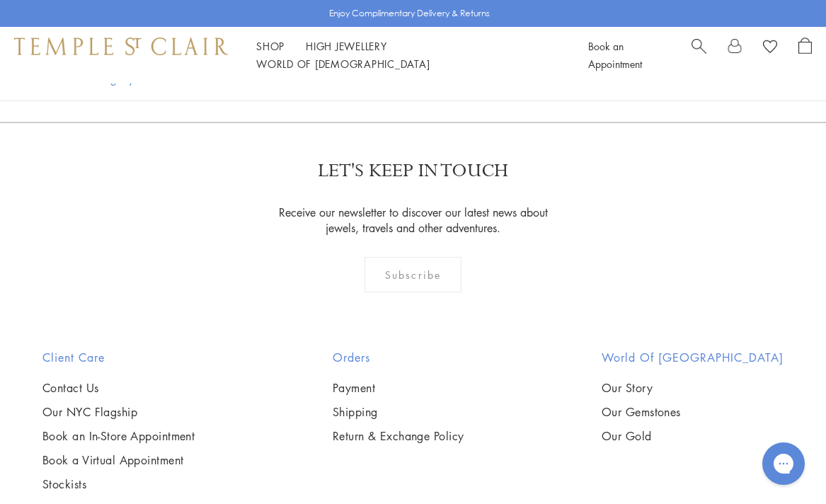  I want to click on a: Contact Us, so click(118, 388).